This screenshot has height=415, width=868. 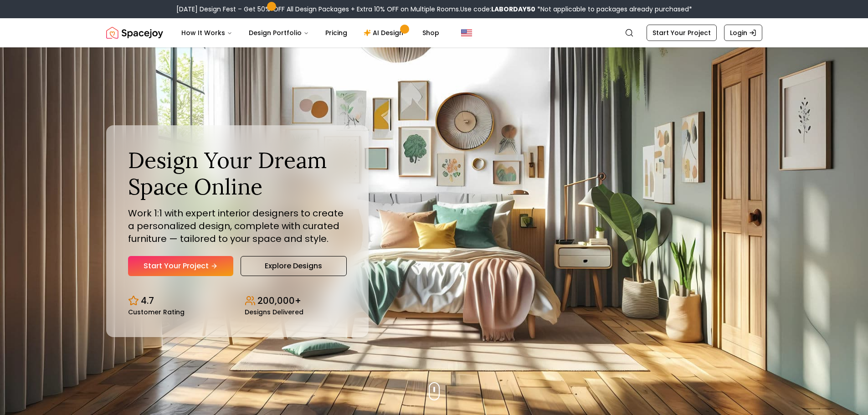 What do you see at coordinates (237, 226) in the screenshot?
I see `p: Work 1:1 with expert interior designers to create a personalized design, complete with curated fu...` at bounding box center [237, 226].